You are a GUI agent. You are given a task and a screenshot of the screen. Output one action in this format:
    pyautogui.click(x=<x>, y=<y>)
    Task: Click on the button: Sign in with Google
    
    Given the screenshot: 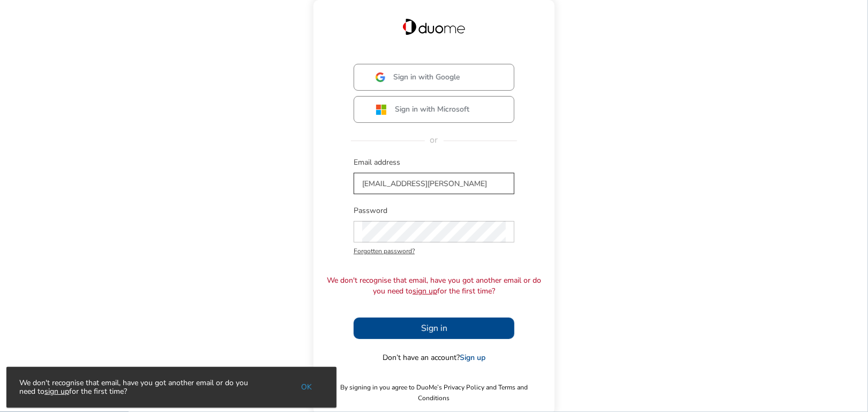 What is the action you would take?
    pyautogui.click(x=434, y=77)
    